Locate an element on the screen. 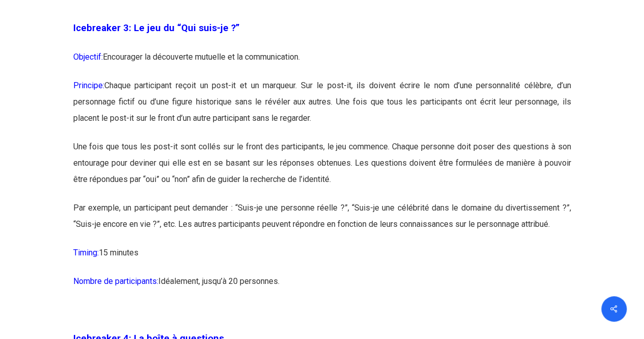 The width and height of the screenshot is (644, 339). p: Par exemple, un participant peut demander : “Suis-je une personne réelle ?”, “Suis-je une célébri... is located at coordinates (322, 222).